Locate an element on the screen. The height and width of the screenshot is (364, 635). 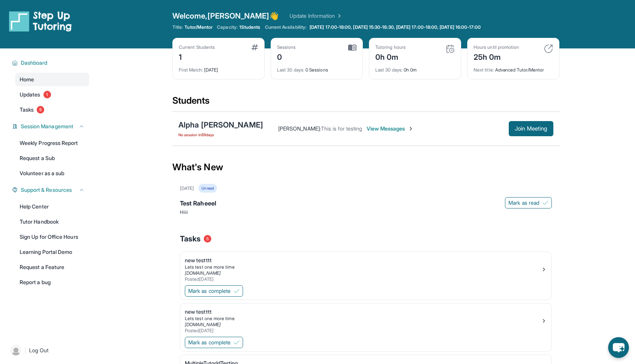
span: Tutor/Mentor is located at coordinates (198, 27).